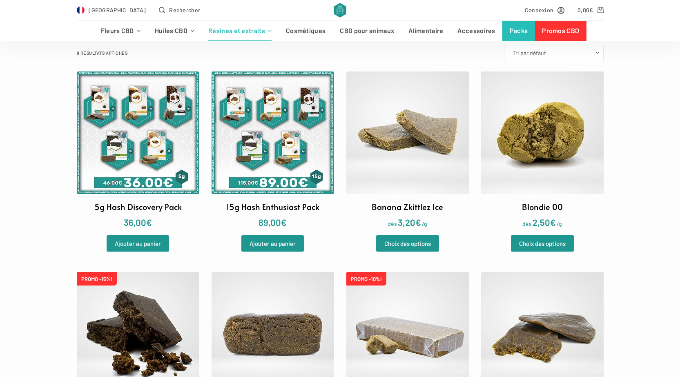  What do you see at coordinates (340, 31) in the screenshot?
I see `nav: Menu d’en-tête` at bounding box center [340, 31].